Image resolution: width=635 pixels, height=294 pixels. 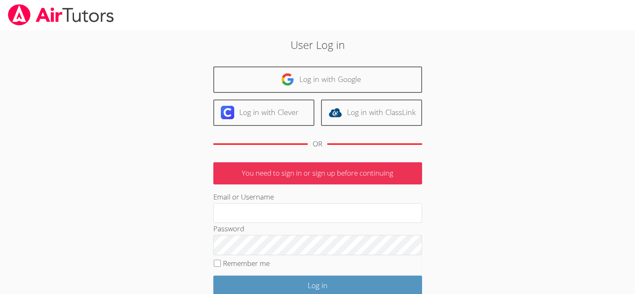 I want to click on a: Log in with Clever, so click(x=264, y=112).